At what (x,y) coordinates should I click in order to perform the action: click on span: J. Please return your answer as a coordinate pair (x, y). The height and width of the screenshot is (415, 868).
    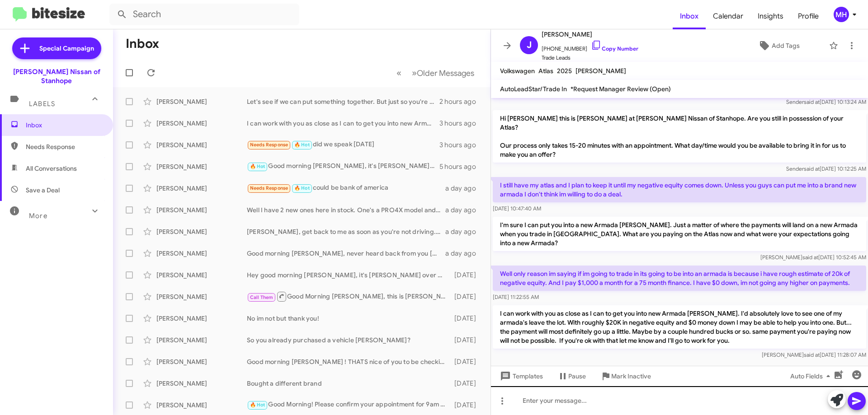
    Looking at the image, I should click on (529, 45).